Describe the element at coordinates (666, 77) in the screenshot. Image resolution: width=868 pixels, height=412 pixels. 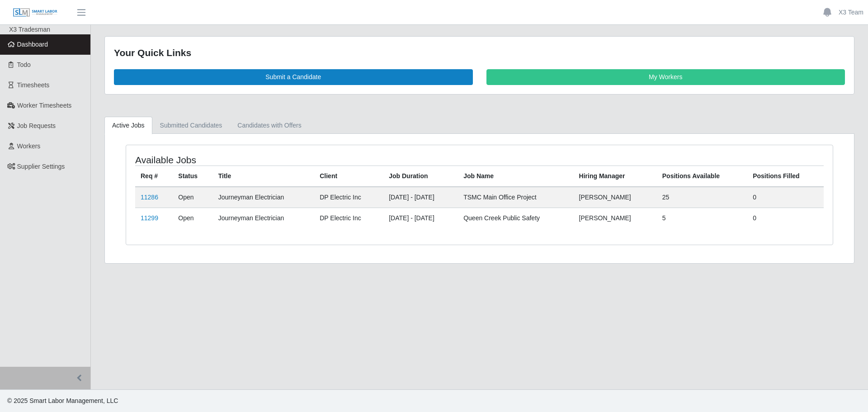
I see `a: My Workers` at that location.